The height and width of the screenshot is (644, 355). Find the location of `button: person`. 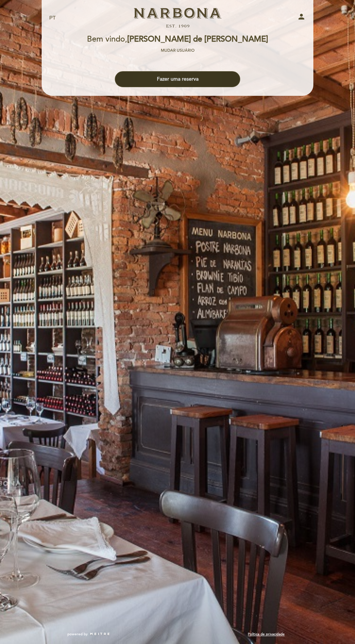

button: person is located at coordinates (301, 18).